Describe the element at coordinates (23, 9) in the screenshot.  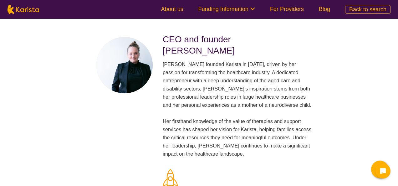
I see `img: Karista logo` at that location.